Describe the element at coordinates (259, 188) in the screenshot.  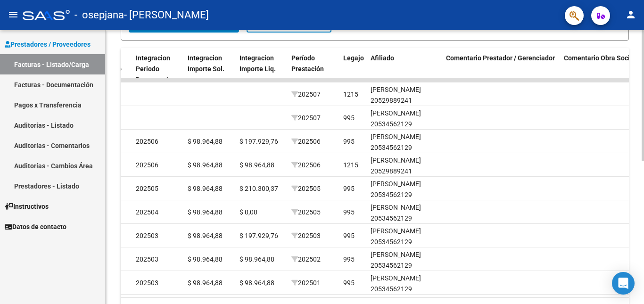
I see `span: $ 210.300,37` at that location.